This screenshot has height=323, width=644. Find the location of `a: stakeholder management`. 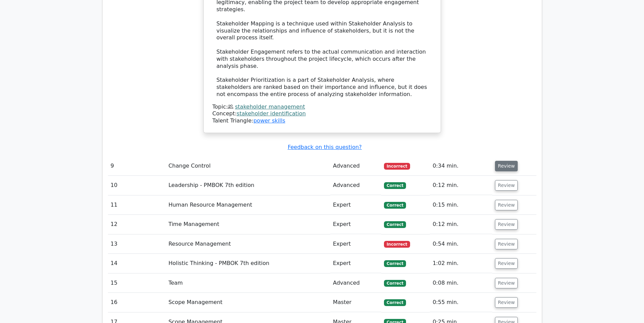

a: stakeholder management is located at coordinates (270, 106).